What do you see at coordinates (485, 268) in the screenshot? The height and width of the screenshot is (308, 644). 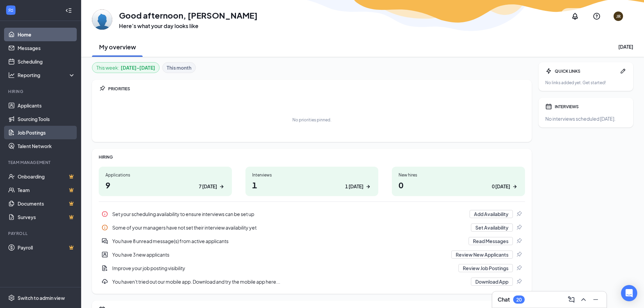 I see `button: Review Job Postings` at bounding box center [485, 268].